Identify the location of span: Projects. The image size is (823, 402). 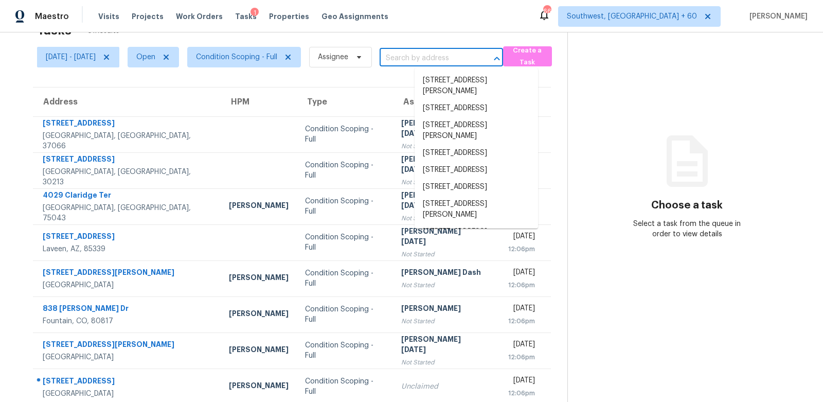
(148, 16).